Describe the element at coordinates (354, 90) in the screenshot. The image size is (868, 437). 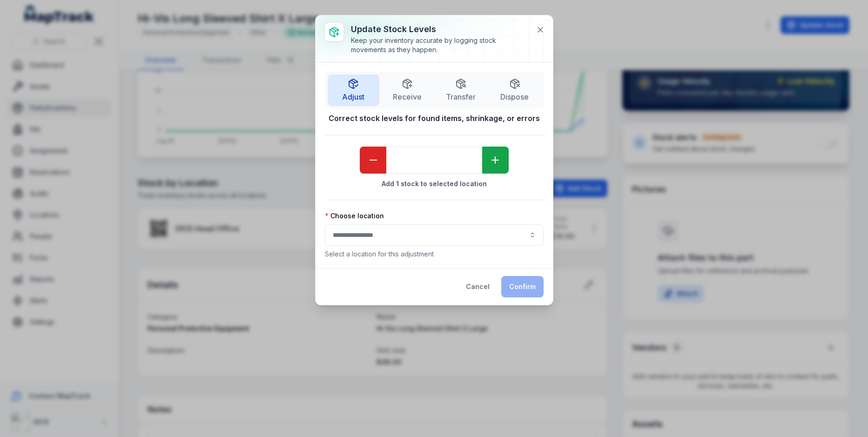
I see `button: Adjust` at that location.